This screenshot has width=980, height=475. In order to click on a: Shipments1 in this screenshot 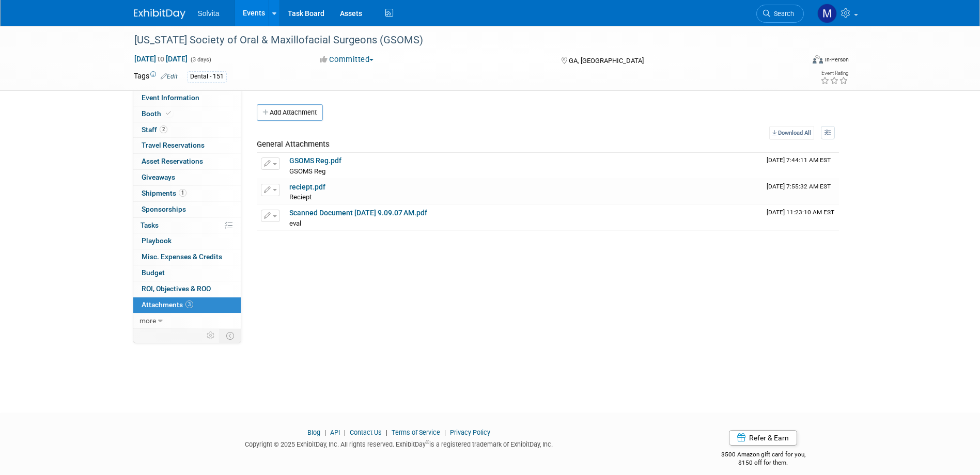, I will do `click(187, 193)`.